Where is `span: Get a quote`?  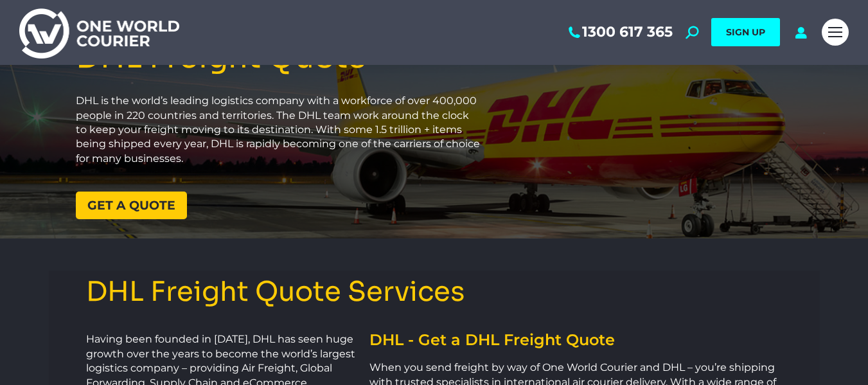
span: Get a quote is located at coordinates (131, 205).